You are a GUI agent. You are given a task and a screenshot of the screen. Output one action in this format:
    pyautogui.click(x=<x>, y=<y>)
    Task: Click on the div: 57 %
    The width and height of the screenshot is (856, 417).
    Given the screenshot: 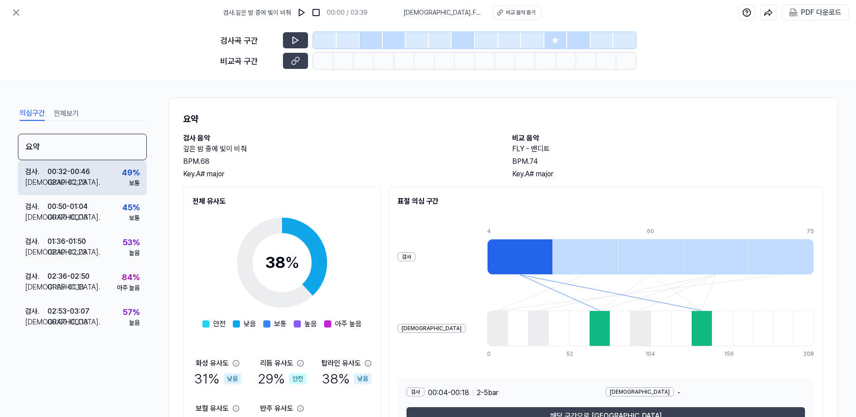 What is the action you would take?
    pyautogui.click(x=131, y=312)
    